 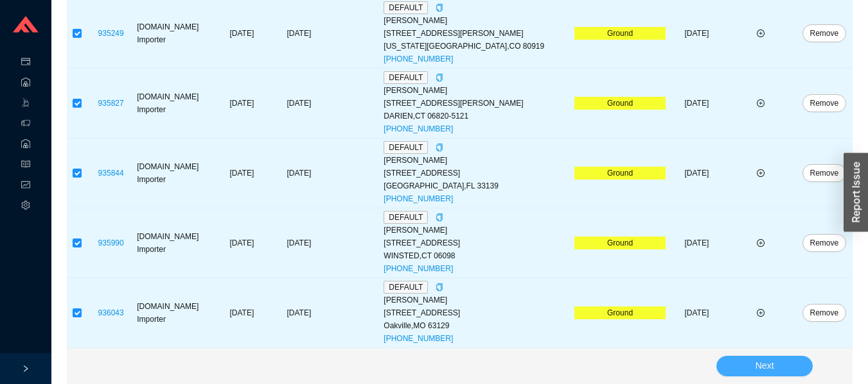 What do you see at coordinates (111, 243) in the screenshot?
I see `a: 935990` at bounding box center [111, 243].